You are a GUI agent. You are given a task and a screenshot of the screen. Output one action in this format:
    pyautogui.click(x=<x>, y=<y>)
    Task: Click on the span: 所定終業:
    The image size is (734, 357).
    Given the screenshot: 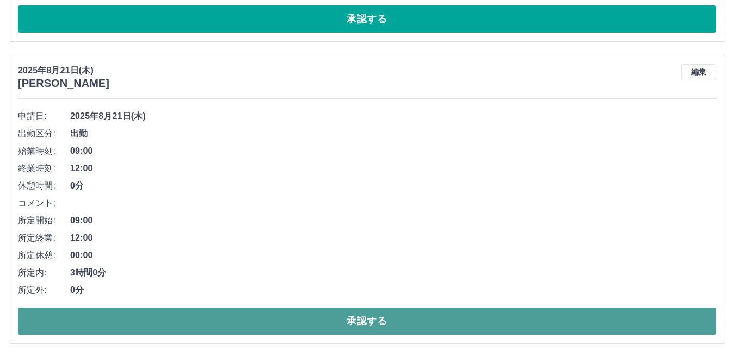 What is the action you would take?
    pyautogui.click(x=44, y=238)
    